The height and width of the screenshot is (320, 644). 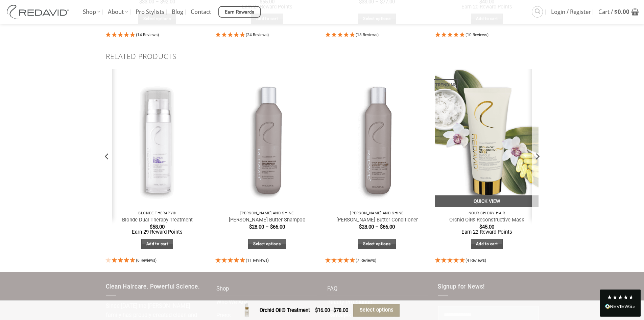 I want to click on span: Select options, so click(x=377, y=310).